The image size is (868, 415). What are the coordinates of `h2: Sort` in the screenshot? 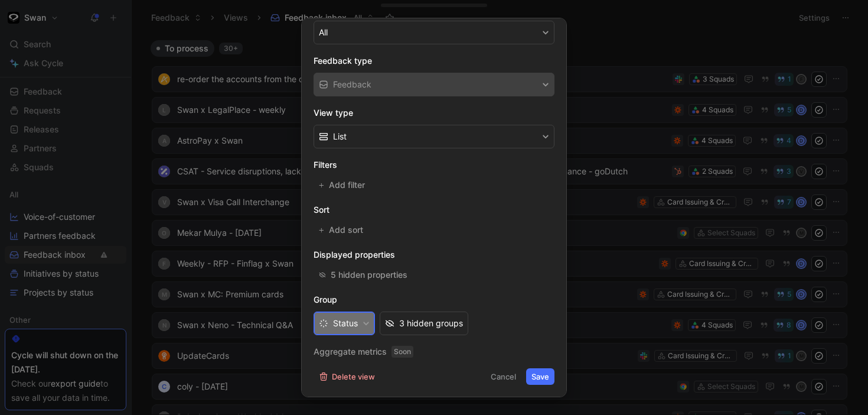 It's located at (434, 210).